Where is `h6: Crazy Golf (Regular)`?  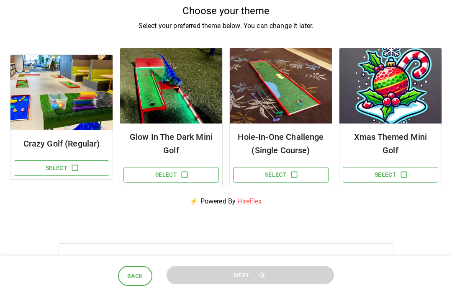
h6: Crazy Golf (Regular) is located at coordinates (62, 144).